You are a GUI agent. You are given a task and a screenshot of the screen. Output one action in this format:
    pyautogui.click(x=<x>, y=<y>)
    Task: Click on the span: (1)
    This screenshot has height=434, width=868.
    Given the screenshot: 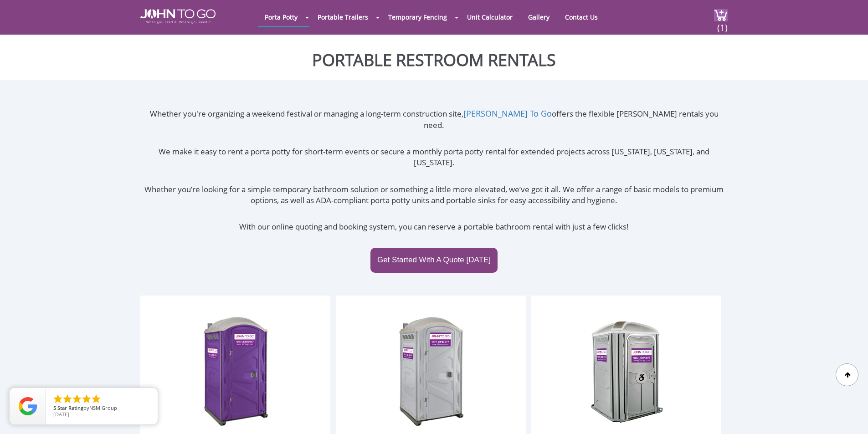 What is the action you would take?
    pyautogui.click(x=722, y=24)
    